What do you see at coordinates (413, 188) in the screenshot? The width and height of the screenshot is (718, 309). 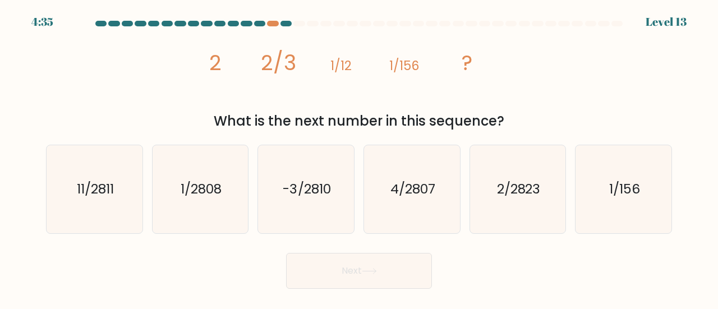 I see `text: 4/2807` at bounding box center [413, 188].